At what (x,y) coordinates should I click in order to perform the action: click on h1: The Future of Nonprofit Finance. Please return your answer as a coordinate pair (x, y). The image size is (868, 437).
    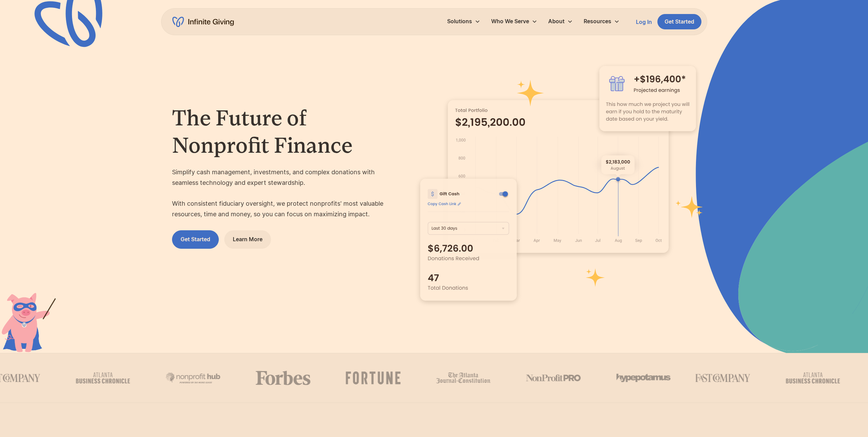
    Looking at the image, I should click on (282, 131).